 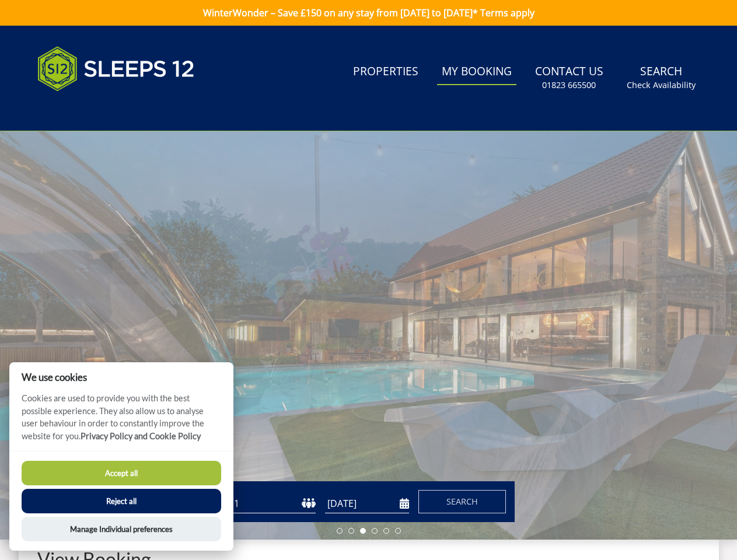 What do you see at coordinates (367, 504) in the screenshot?
I see `input: Arrival Date` at bounding box center [367, 504].